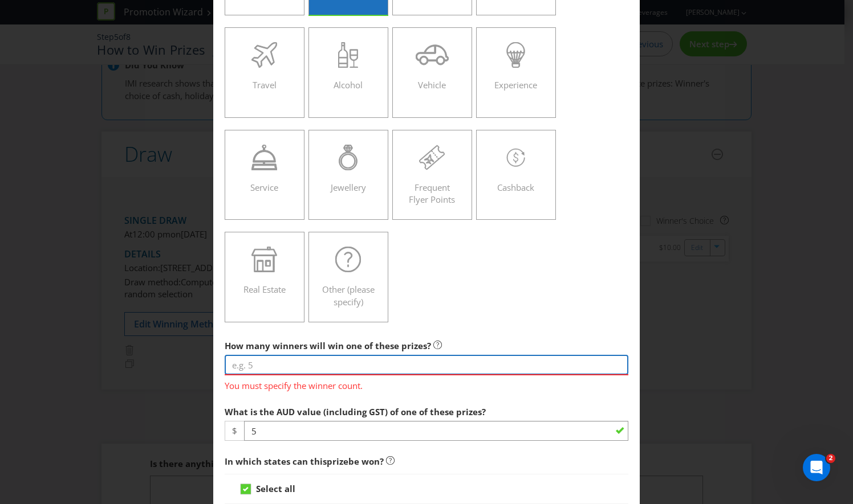 The image size is (853, 504). Describe the element at coordinates (515, 187) in the screenshot. I see `span: Cashback` at that location.